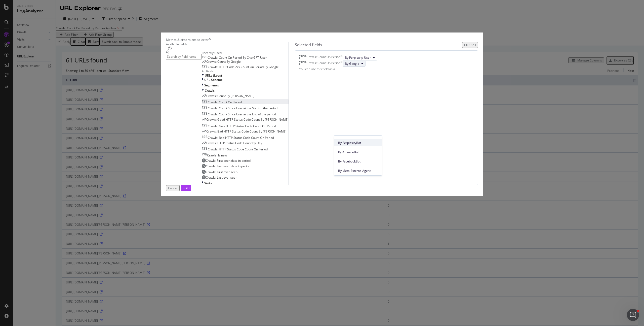  What do you see at coordinates (173, 188) in the screenshot?
I see `button: Cancel` at bounding box center [173, 188].